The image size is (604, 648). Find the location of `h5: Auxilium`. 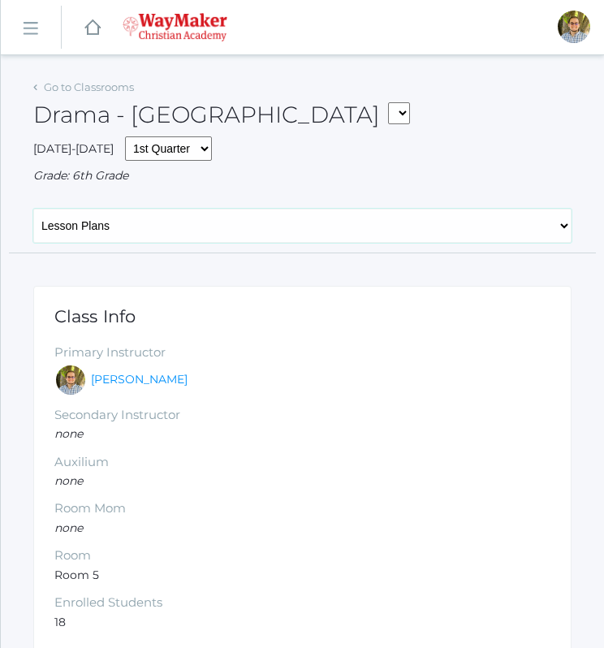

h5: Auxilium is located at coordinates (302, 462).